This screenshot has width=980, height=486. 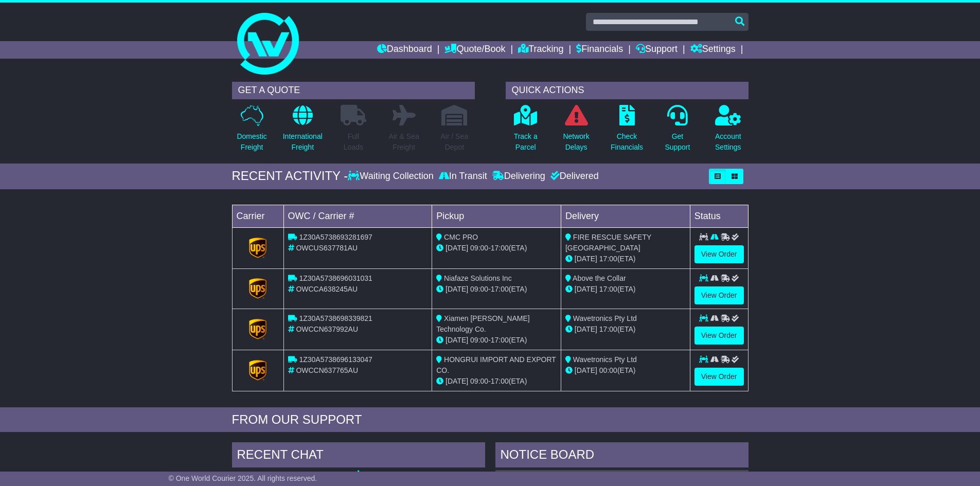 What do you see at coordinates (656, 50) in the screenshot?
I see `a: Support` at bounding box center [656, 50].